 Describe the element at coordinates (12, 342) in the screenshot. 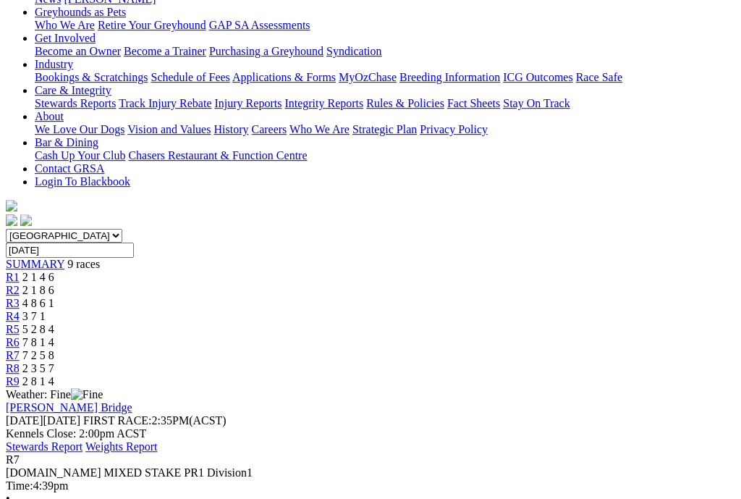

I see `span: R6` at that location.